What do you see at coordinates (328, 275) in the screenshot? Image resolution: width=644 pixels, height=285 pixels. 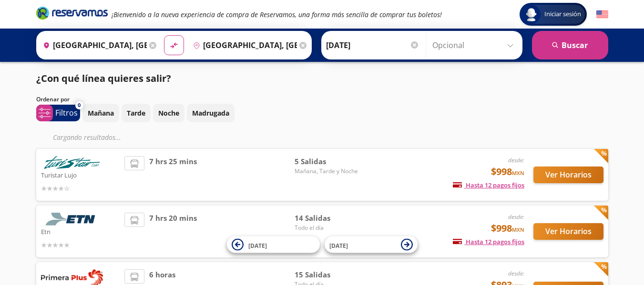 I see `span: 15 Salidas` at bounding box center [328, 275].